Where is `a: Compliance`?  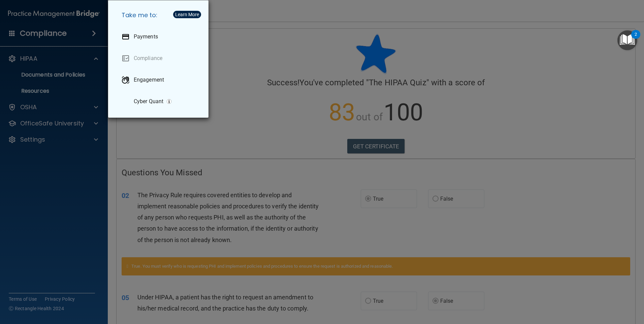
a: Compliance is located at coordinates (160, 58).